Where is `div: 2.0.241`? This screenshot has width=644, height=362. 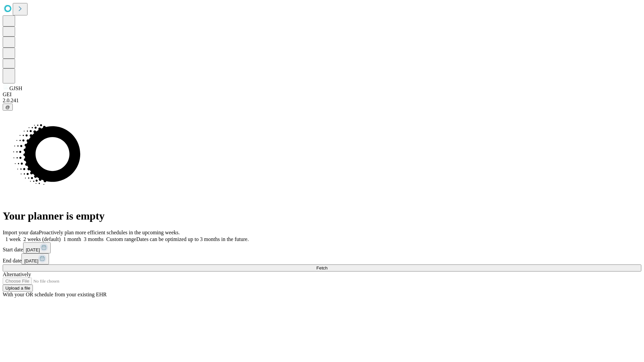
div: 2.0.241 is located at coordinates (322, 100).